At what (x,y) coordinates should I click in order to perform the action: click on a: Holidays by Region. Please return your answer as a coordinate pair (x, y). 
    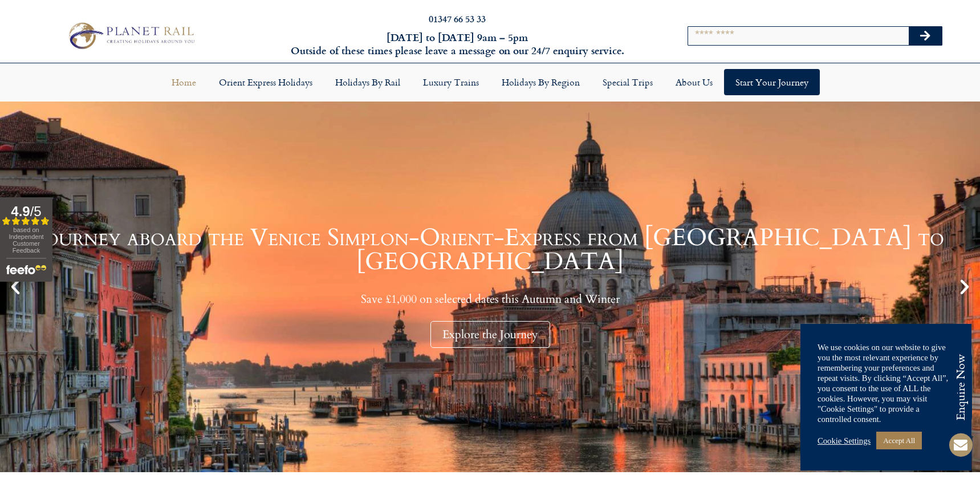
    Looking at the image, I should click on (540, 82).